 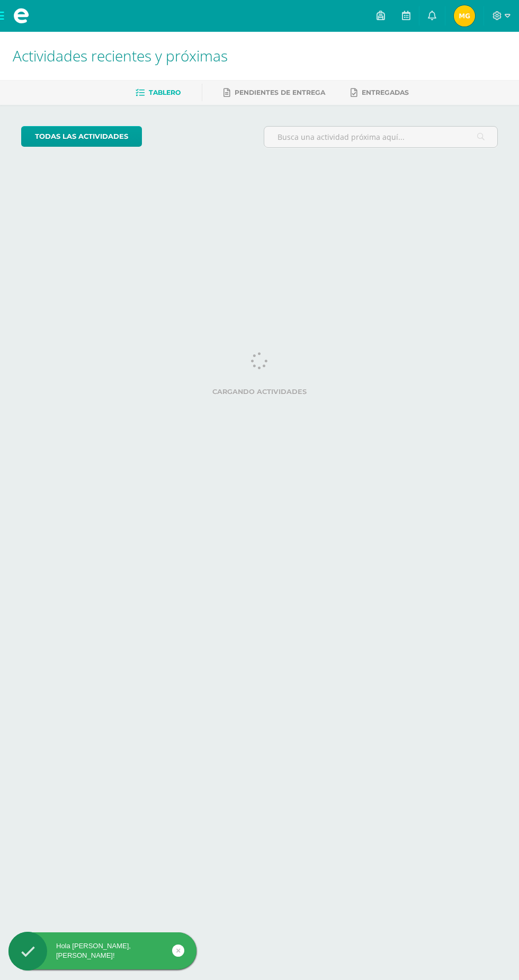 What do you see at coordinates (279, 92) in the screenshot?
I see `span: Pendientes de entrega` at bounding box center [279, 92].